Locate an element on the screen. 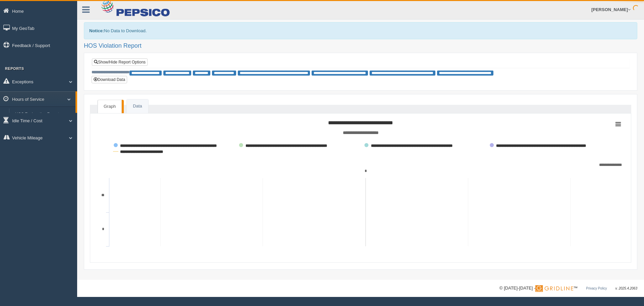 The width and height of the screenshot is (644, 306). a: HOS Explanation Reports is located at coordinates (44, 114).